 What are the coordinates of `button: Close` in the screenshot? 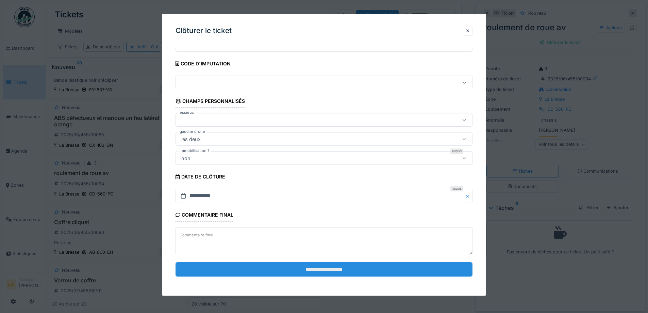 It's located at (469, 196).